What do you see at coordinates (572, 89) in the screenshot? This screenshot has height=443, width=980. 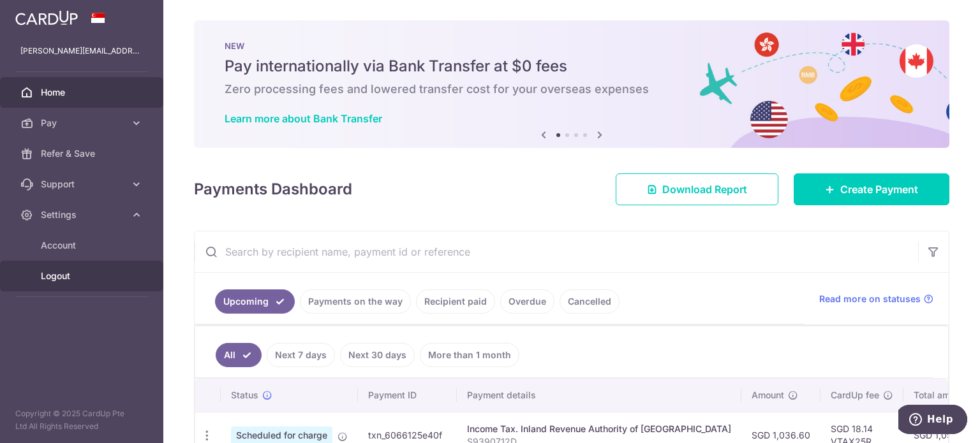 I see `h6: Zero processing fees and lowered transfer cost for your overseas expenses` at bounding box center [572, 89].